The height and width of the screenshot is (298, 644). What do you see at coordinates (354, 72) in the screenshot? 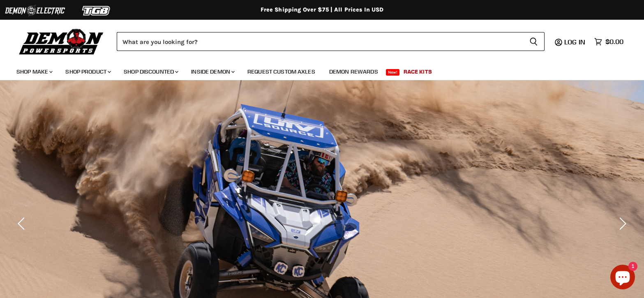
I see `a: Demon Rewards` at bounding box center [354, 72].